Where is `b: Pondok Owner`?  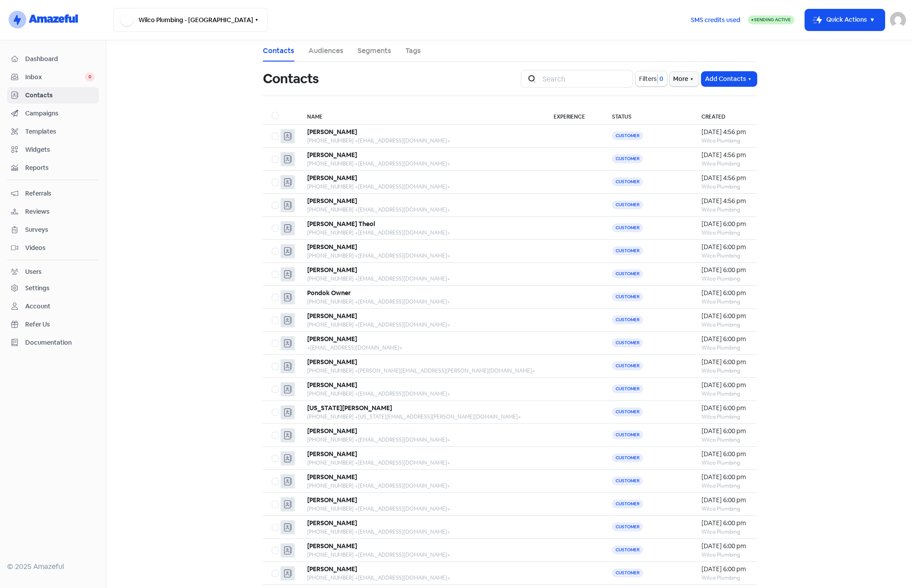
b: Pondok Owner is located at coordinates (329, 293).